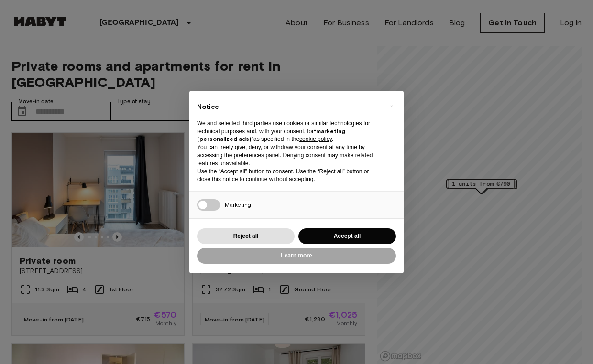  What do you see at coordinates (238, 204) in the screenshot?
I see `span: Marketing` at bounding box center [238, 204].